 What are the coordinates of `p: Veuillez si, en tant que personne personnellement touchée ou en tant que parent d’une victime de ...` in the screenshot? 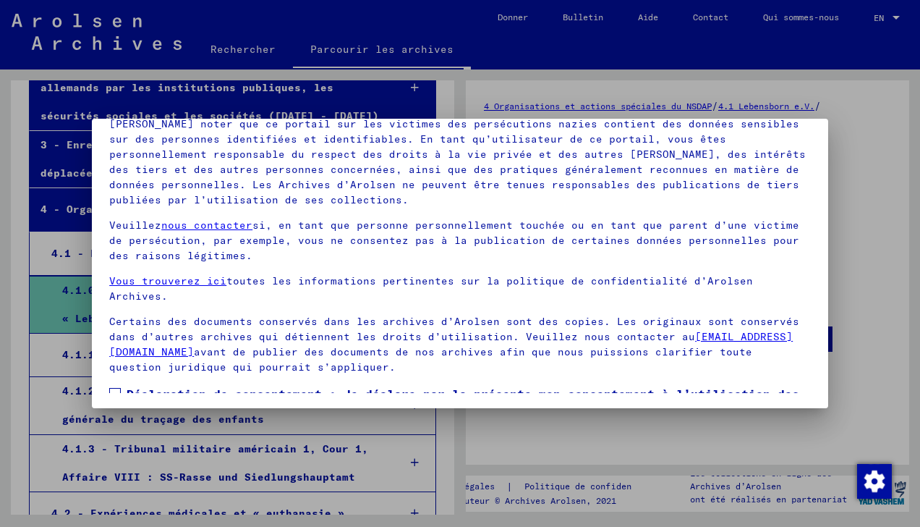 It's located at (460, 240).